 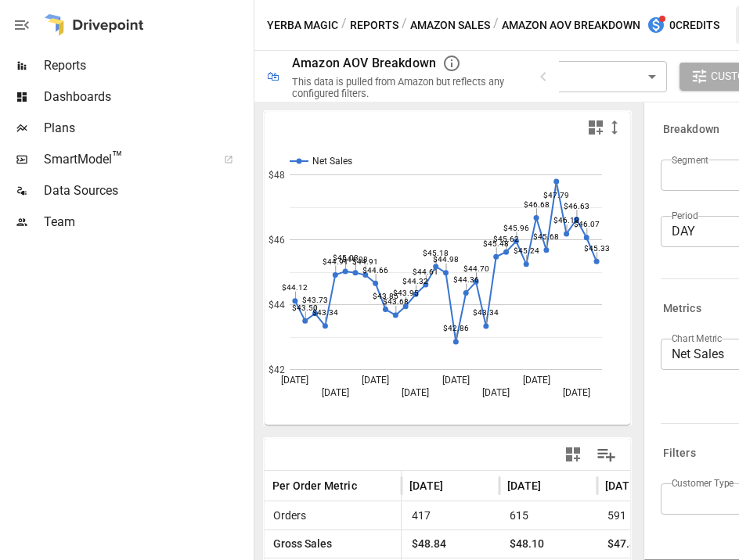 I want to click on text: $44.36, so click(x=466, y=280).